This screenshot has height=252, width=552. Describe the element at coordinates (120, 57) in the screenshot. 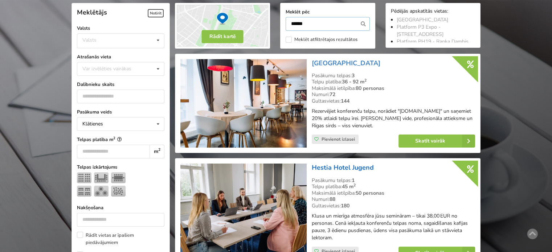

I see `label: Atrašanās vieta` at that location.